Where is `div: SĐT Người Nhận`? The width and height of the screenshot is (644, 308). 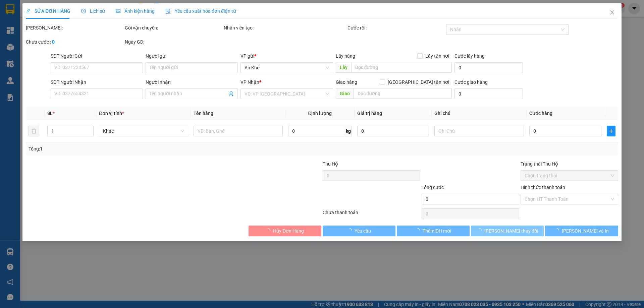
div: SĐT Người Nhận is located at coordinates (96, 82).